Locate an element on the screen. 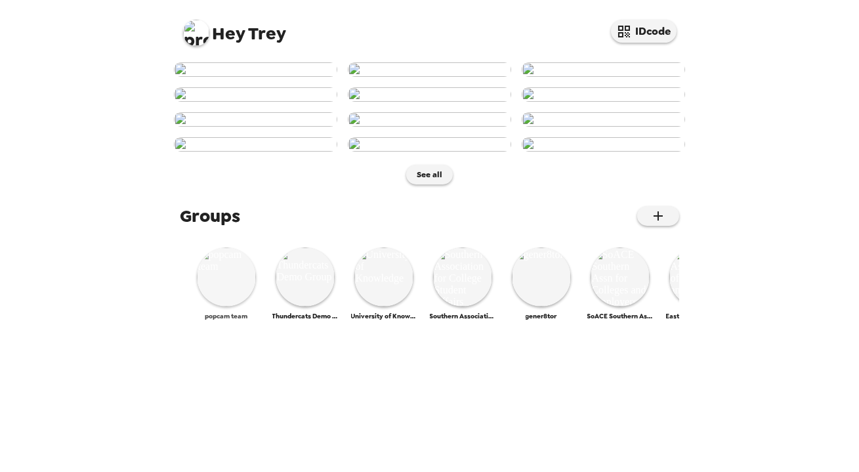  img: user-266587 is located at coordinates (255, 119).